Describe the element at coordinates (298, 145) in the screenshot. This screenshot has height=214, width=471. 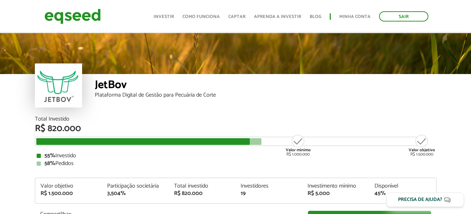
I see `div: R$ 1.000.000` at that location.